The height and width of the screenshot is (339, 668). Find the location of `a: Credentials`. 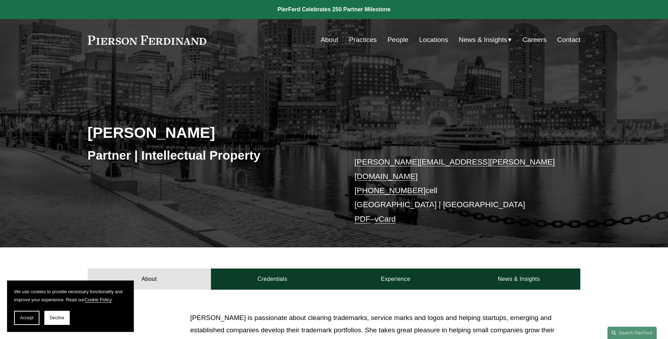

a: Credentials is located at coordinates (273, 279).